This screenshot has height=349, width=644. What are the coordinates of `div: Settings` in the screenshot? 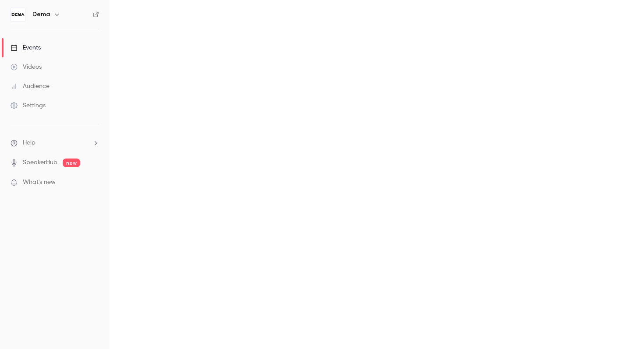 It's located at (28, 105).